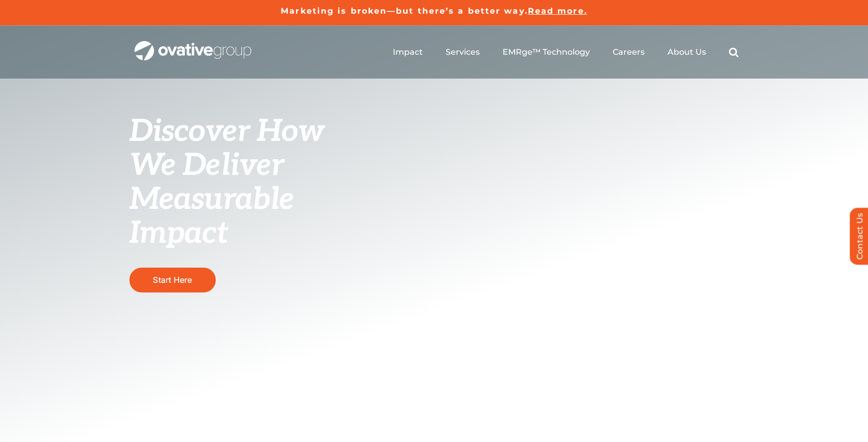 The image size is (868, 442). I want to click on span: Careers, so click(629, 52).